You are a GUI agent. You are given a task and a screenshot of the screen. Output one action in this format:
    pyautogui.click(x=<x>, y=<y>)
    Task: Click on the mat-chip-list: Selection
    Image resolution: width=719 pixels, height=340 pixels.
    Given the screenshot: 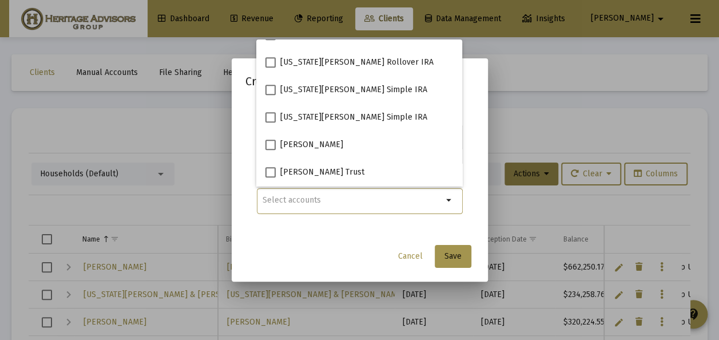 What is the action you would take?
    pyautogui.click(x=352, y=200)
    